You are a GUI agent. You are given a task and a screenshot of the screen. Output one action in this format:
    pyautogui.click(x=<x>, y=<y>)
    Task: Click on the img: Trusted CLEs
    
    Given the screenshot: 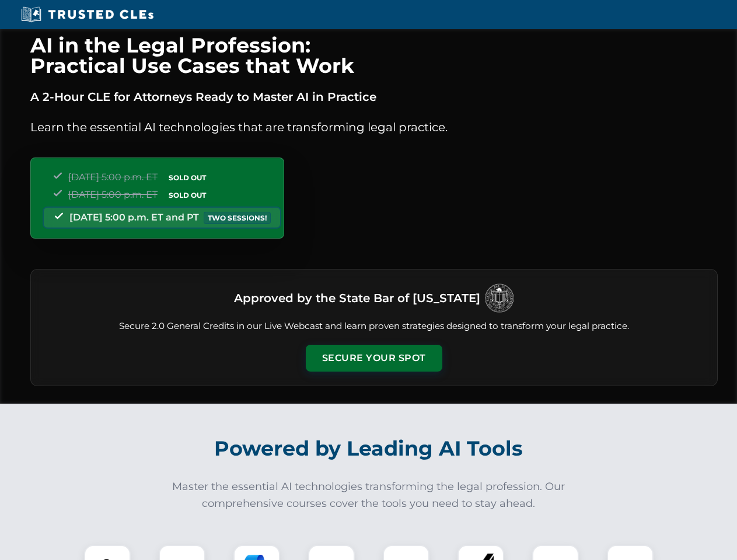 What is the action you would take?
    pyautogui.click(x=87, y=15)
    